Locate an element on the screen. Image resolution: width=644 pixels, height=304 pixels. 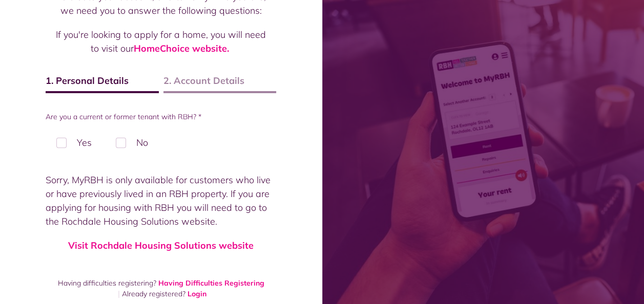
a: Login is located at coordinates (197, 294).